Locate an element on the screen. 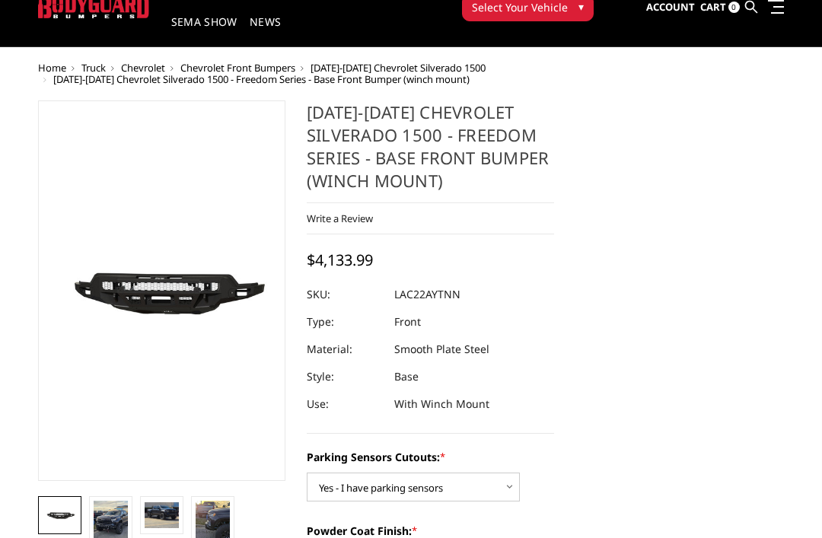 The height and width of the screenshot is (538, 822). span: Home is located at coordinates (52, 68).